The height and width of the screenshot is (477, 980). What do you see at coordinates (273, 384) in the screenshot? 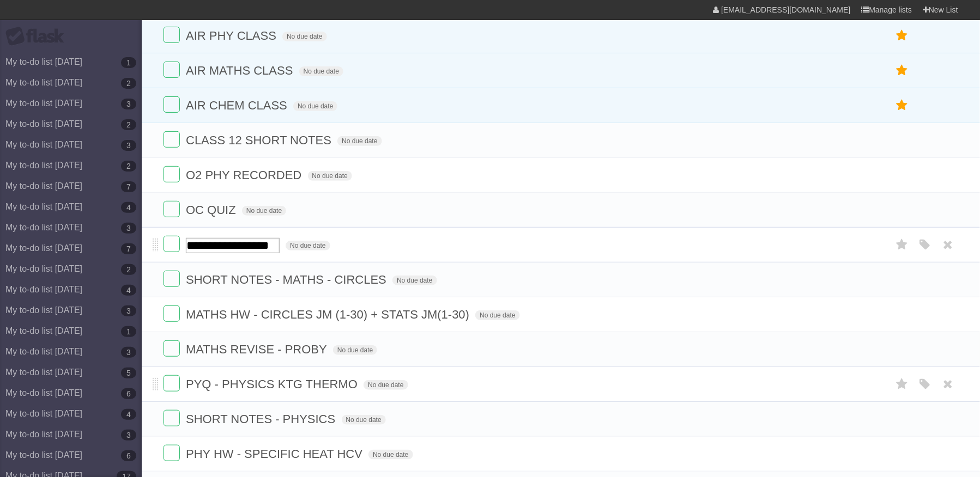
I see `span: PYQ - PHYSICS KTG THERMO` at bounding box center [273, 384].